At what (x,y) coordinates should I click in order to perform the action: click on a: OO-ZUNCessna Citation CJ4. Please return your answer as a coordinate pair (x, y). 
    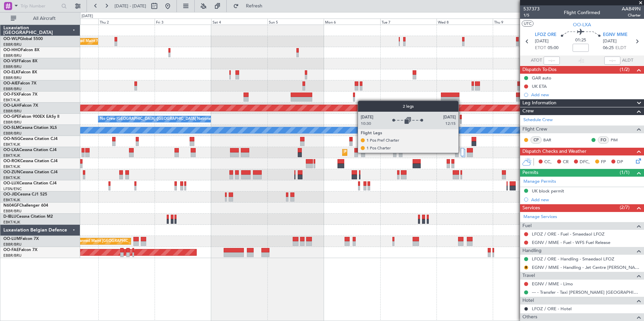
    Looking at the image, I should click on (30, 172).